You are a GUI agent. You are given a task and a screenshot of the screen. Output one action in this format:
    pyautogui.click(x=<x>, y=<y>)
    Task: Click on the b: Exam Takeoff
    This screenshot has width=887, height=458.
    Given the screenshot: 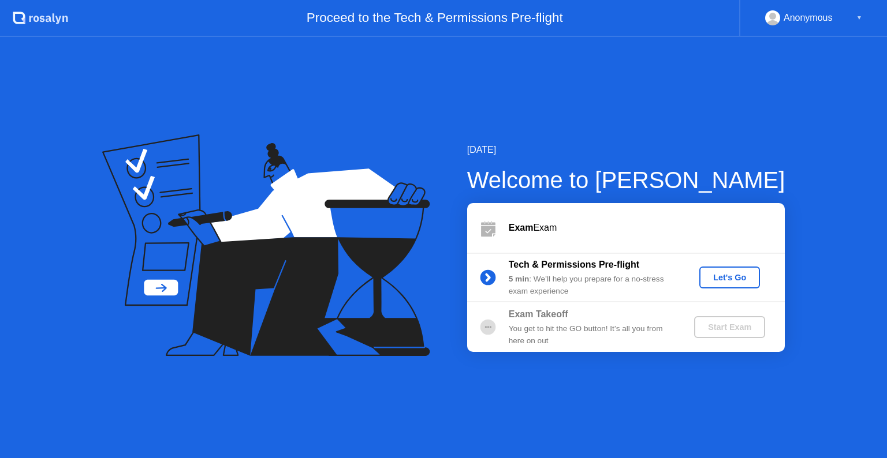 What is the action you would take?
    pyautogui.click(x=538, y=314)
    